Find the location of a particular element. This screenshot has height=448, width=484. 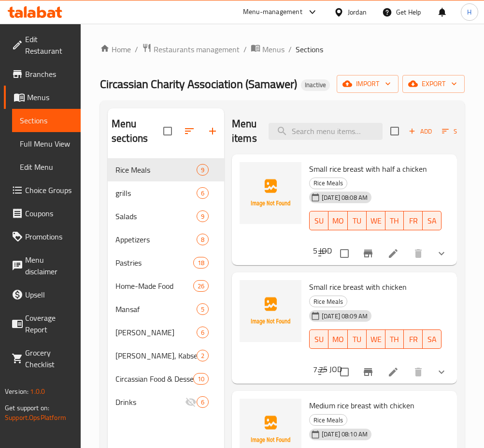

span: Select section is located at coordinates (395, 131).